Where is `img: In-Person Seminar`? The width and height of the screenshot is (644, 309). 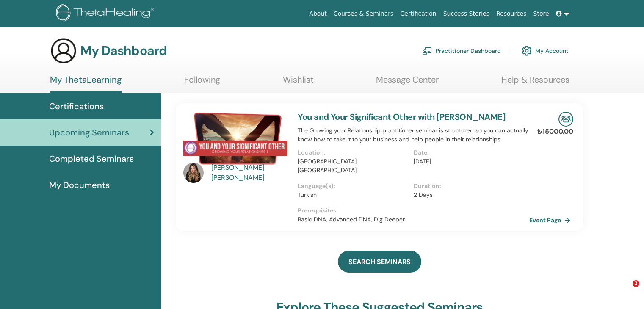 img: In-Person Seminar is located at coordinates (566, 119).